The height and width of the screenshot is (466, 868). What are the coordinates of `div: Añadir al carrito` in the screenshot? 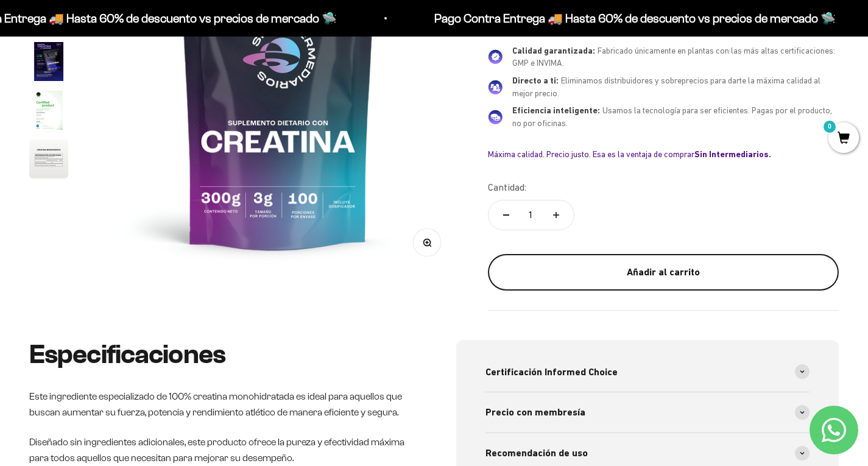 It's located at (663, 272).